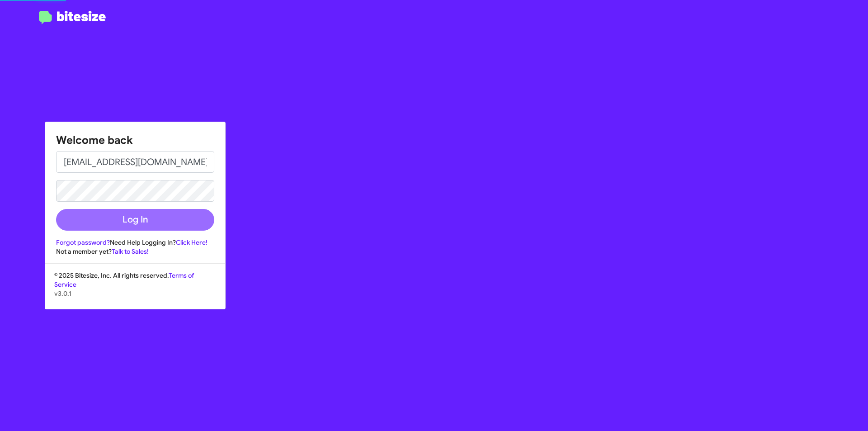  What do you see at coordinates (135, 251) in the screenshot?
I see `div: Not a member yet?` at bounding box center [135, 251].